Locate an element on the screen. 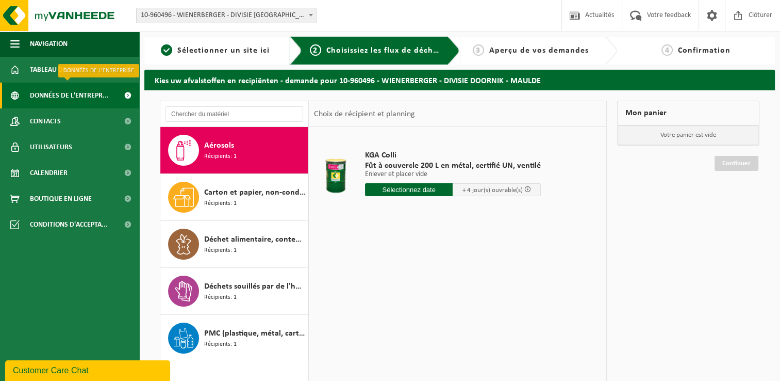 This screenshot has height=381, width=780. span: + 4 jour(s) ouvrable(s) is located at coordinates (493, 190).